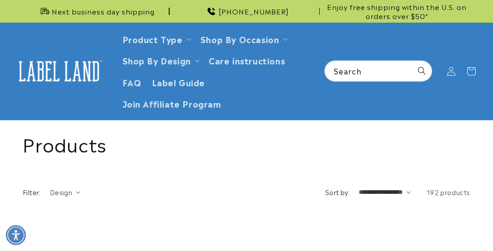  I want to click on label: Sort by:, so click(338, 192).